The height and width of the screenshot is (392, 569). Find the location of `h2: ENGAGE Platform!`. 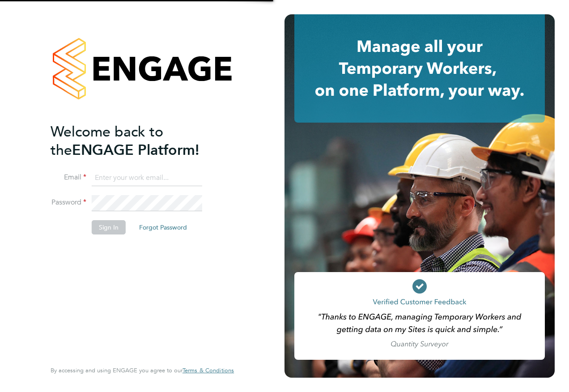

h2: ENGAGE Platform! is located at coordinates (138, 141).